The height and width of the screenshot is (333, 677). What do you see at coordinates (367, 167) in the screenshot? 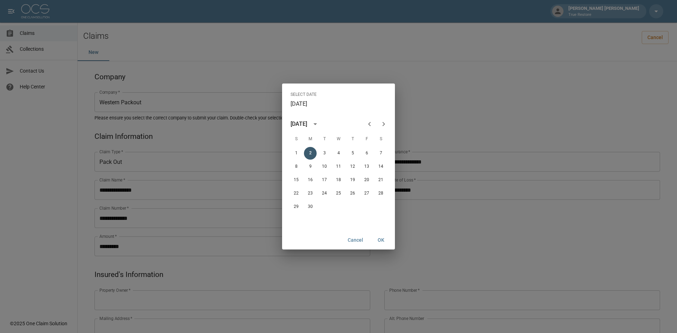
I see `button: 13` at bounding box center [367, 167].